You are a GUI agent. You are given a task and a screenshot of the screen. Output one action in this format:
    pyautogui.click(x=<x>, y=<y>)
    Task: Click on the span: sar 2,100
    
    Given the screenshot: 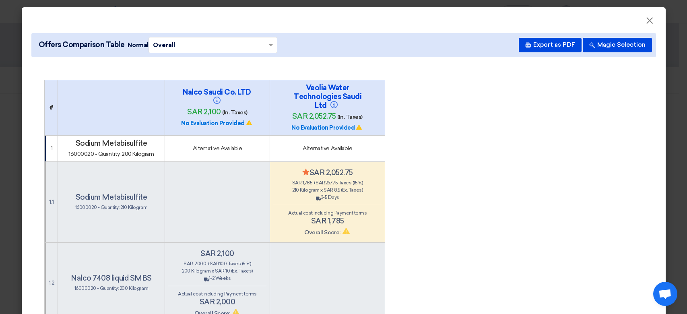 What is the action you would take?
    pyautogui.click(x=204, y=112)
    